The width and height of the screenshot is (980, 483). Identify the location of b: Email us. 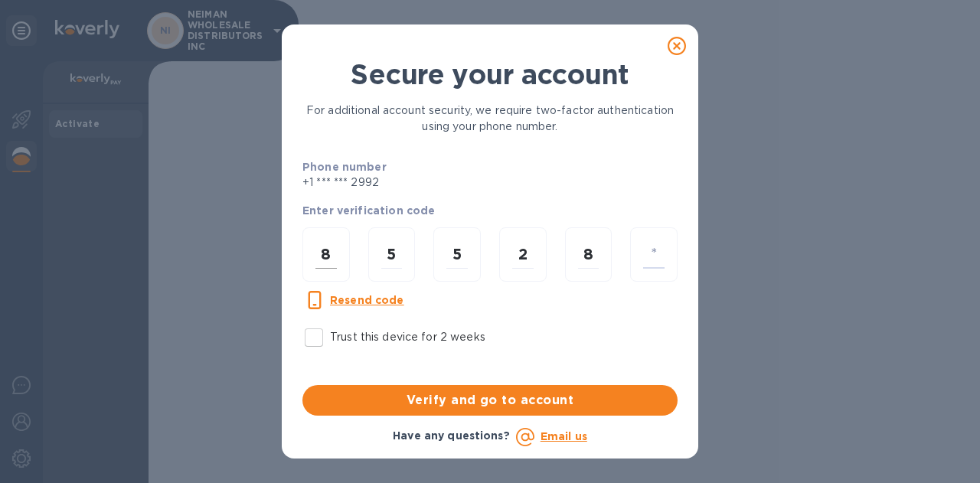
(564, 436).